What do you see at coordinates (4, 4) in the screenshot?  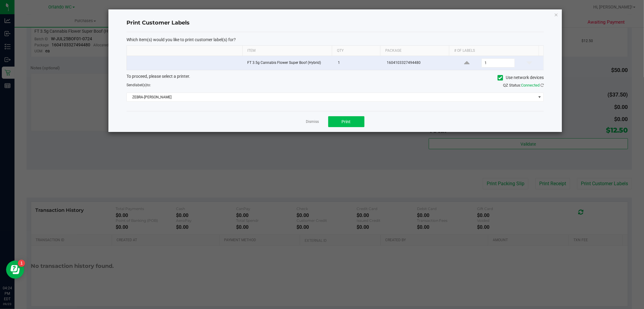 I see `span: 1` at bounding box center [4, 4].